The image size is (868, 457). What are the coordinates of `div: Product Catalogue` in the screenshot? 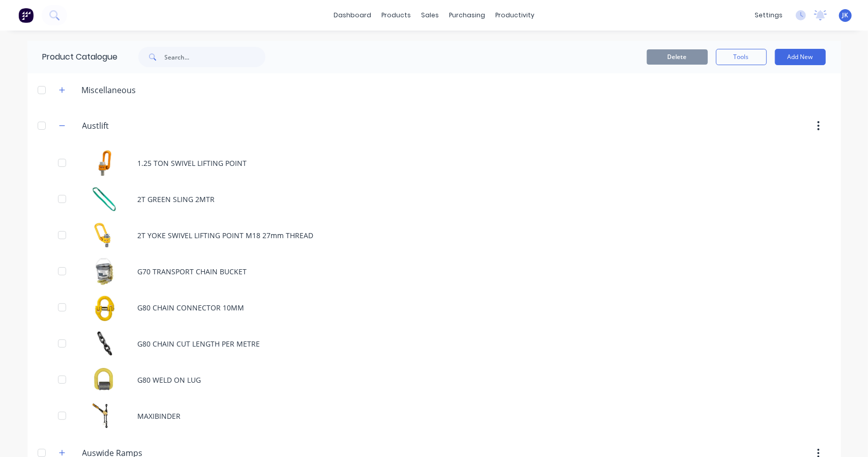 It's located at (72, 57).